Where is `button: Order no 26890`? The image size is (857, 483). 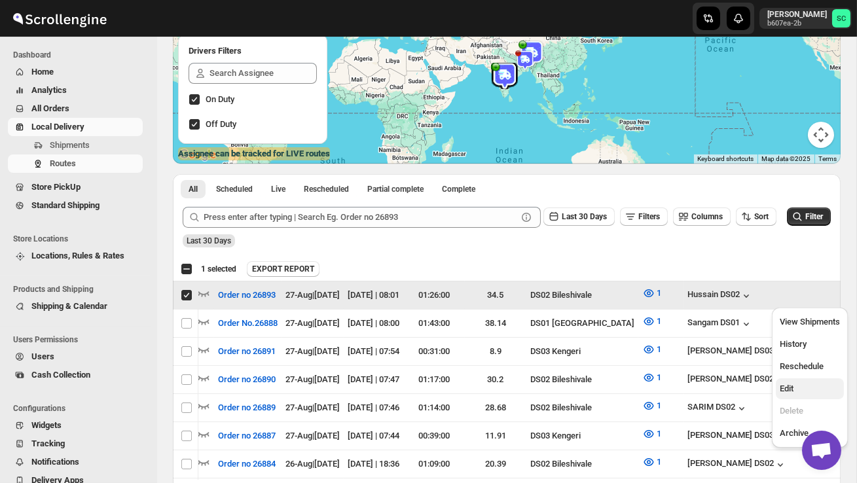
button: Order no 26890 is located at coordinates (247, 380).